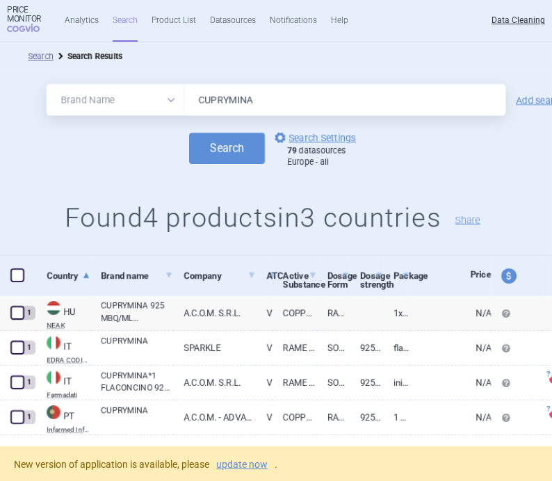  Describe the element at coordinates (397, 417) in the screenshot. I see `a: 1 unit(s)` at that location.